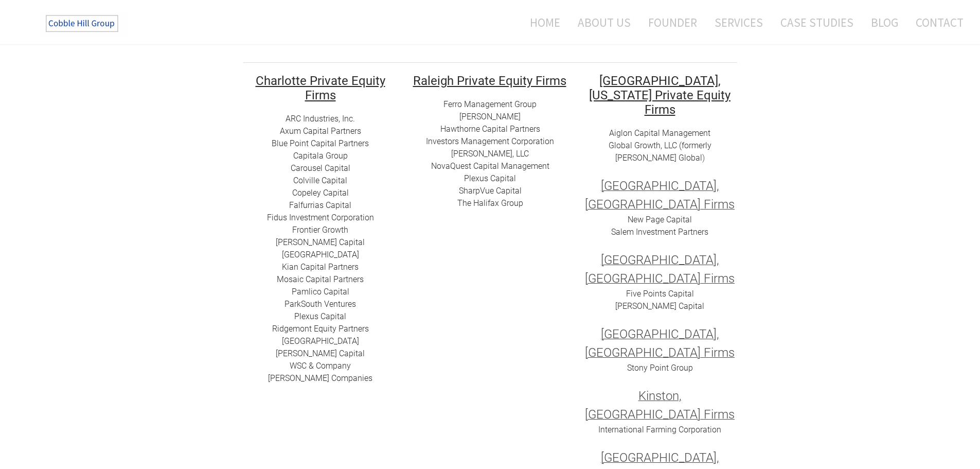 This screenshot has width=980, height=469. What do you see at coordinates (817, 22) in the screenshot?
I see `a: Case Studies` at bounding box center [817, 22].